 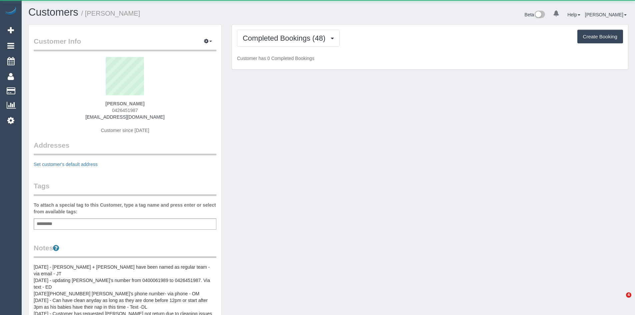 What do you see at coordinates (574, 15) in the screenshot?
I see `a: Help` at bounding box center [574, 15].